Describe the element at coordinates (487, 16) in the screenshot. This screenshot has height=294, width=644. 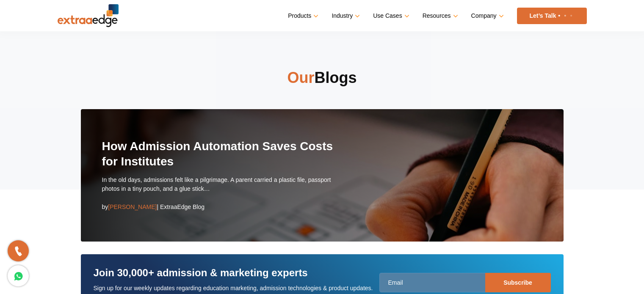
I see `a: Company` at that location.